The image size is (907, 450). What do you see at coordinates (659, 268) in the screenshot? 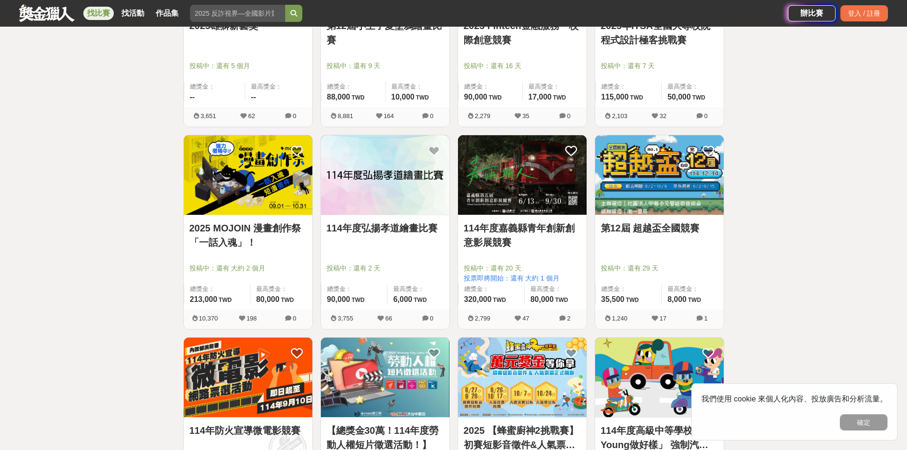
I see `span: 投稿中：還有 29 天` at bounding box center [659, 268].